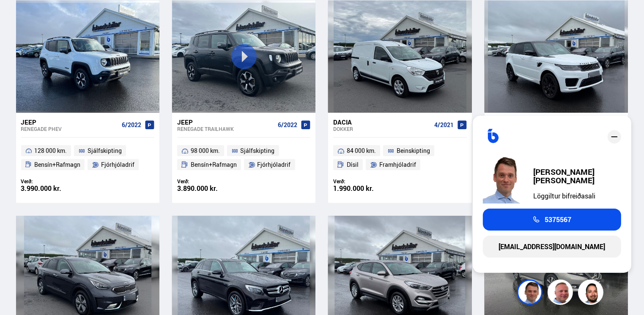 This screenshot has height=315, width=644. Describe the element at coordinates (398, 164) in the screenshot. I see `span: Framhjóladrif` at that location.